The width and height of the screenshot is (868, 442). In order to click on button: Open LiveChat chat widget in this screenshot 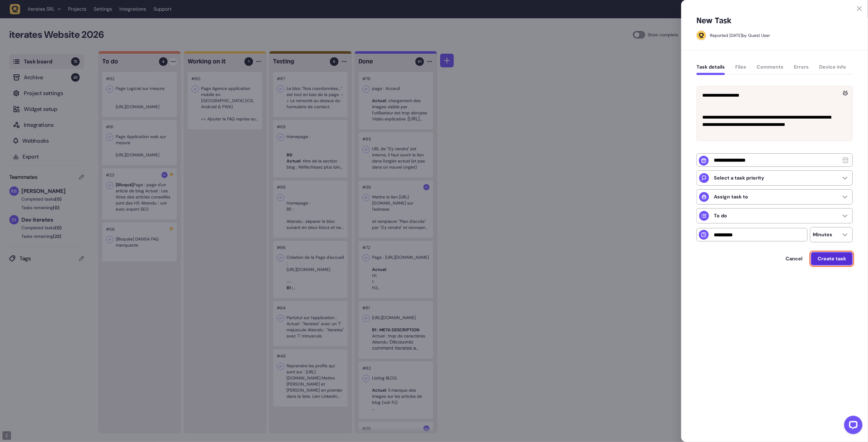, I will do `click(14, 11)`.